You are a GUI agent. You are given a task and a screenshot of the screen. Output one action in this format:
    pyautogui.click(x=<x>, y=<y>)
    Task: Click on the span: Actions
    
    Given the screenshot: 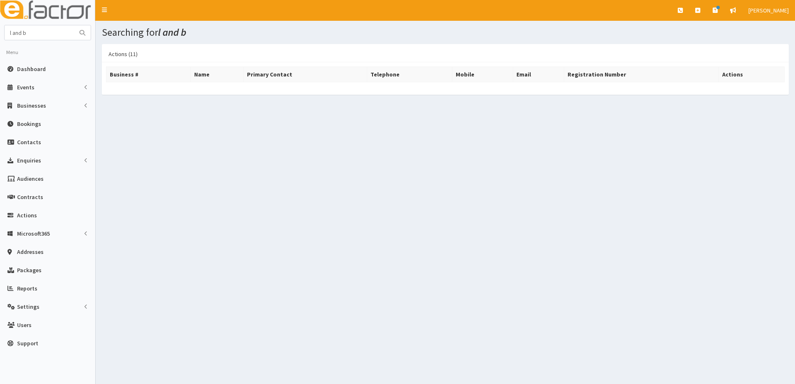 What is the action you would take?
    pyautogui.click(x=27, y=215)
    